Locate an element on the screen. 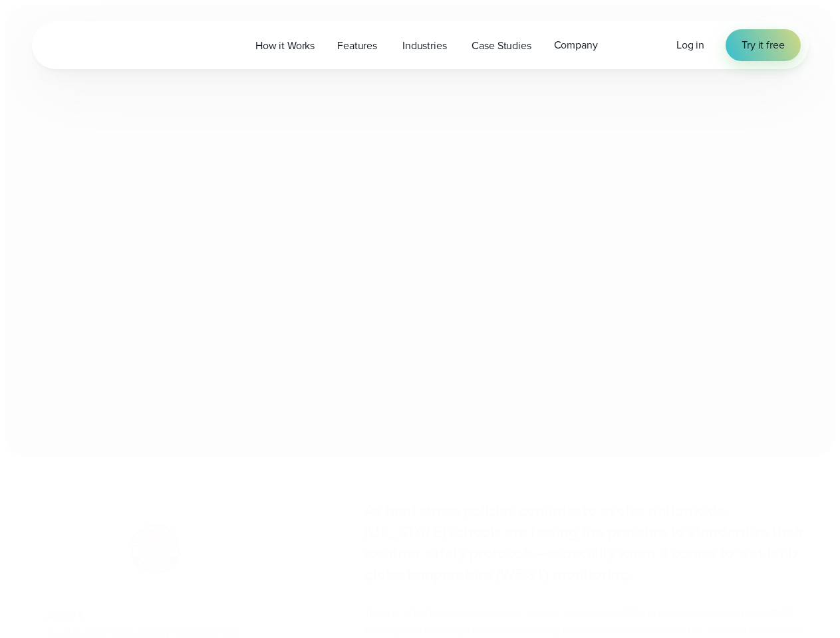 The width and height of the screenshot is (840, 638). span: How it Works is located at coordinates (284, 46).